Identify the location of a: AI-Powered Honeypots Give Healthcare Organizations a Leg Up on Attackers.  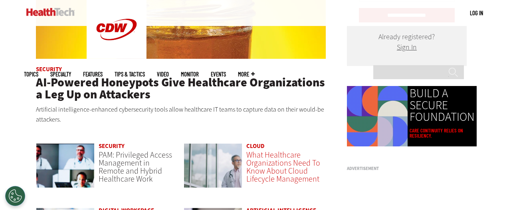
(180, 88).